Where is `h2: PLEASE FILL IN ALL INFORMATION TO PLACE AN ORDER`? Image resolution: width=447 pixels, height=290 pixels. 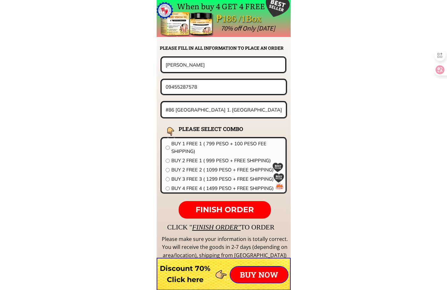
h2: PLEASE FILL IN ALL INFORMATION TO PLACE AN ORDER is located at coordinates (225, 48).